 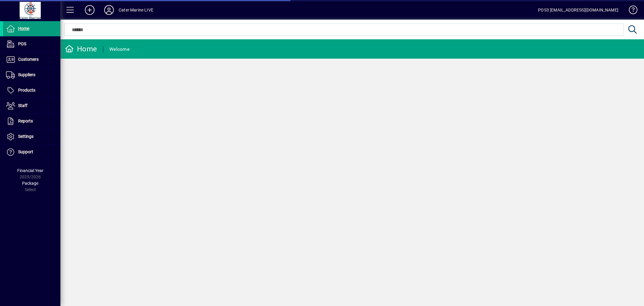 I want to click on button: Profile, so click(x=109, y=10).